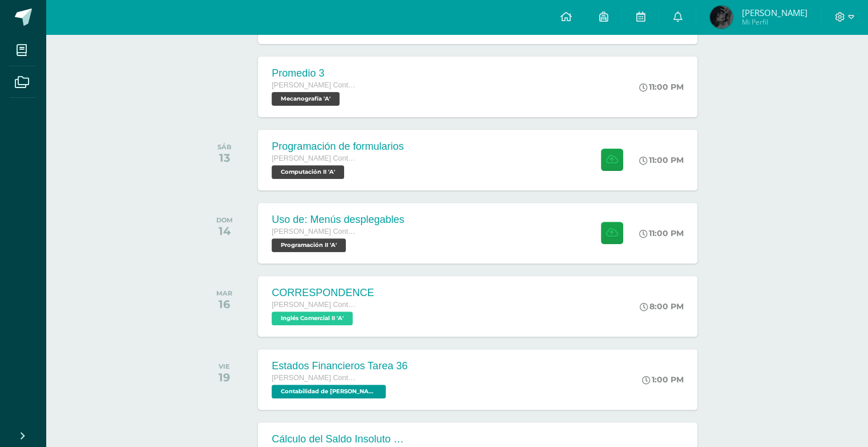 This screenshot has height=447, width=868. I want to click on div: CORRESPONDENCE, so click(322, 292).